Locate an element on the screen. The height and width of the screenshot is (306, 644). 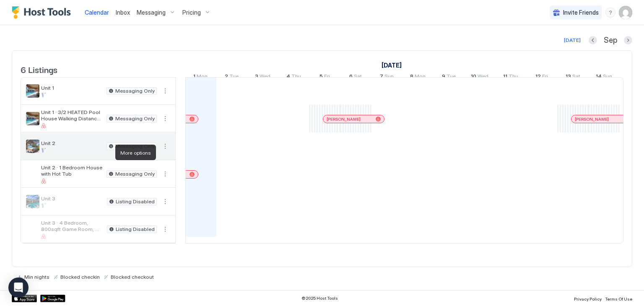
span: Sep is located at coordinates (610, 40).